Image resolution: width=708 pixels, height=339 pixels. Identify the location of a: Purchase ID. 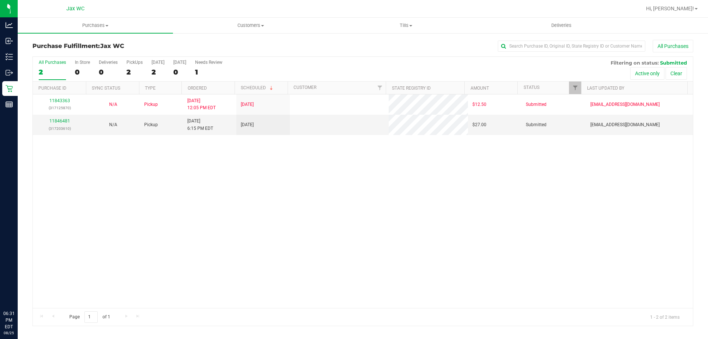
(52, 88).